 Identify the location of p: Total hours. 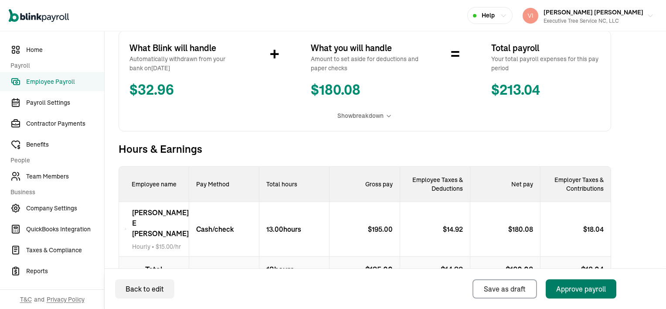
(294, 184).